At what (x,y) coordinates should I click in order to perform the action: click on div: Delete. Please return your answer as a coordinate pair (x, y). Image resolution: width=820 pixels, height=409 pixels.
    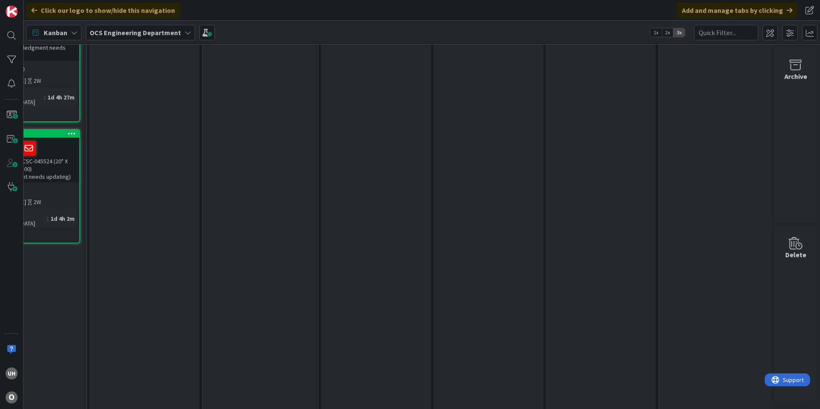
    Looking at the image, I should click on (796, 255).